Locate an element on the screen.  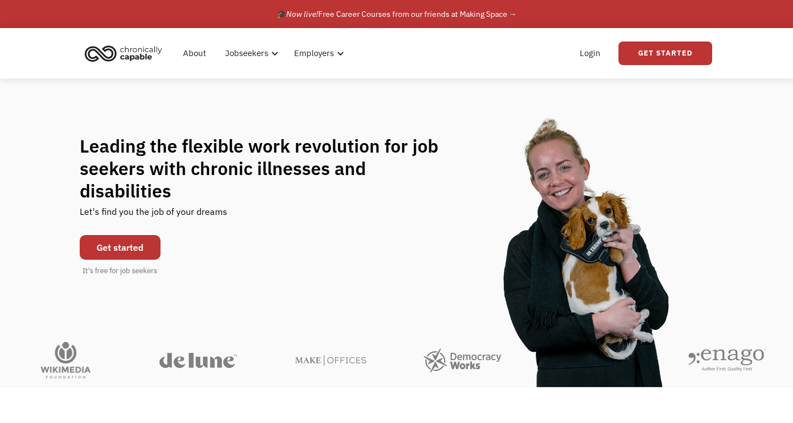
a: Get started is located at coordinates (120, 247).